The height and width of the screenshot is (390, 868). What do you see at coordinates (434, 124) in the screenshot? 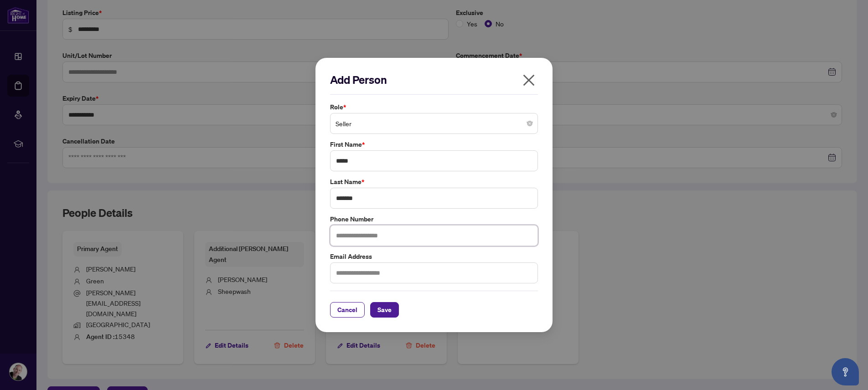
I see `span: Seller` at bounding box center [434, 124].